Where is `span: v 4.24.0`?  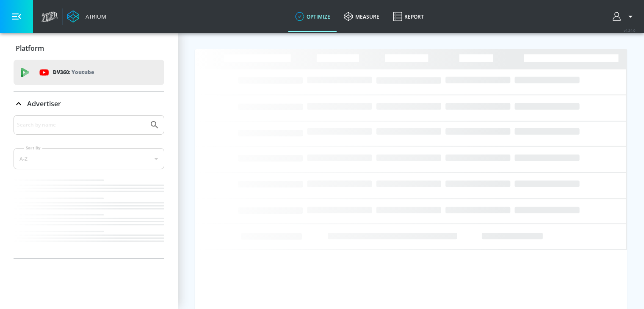
span: v 4.24.0 is located at coordinates (629, 30).